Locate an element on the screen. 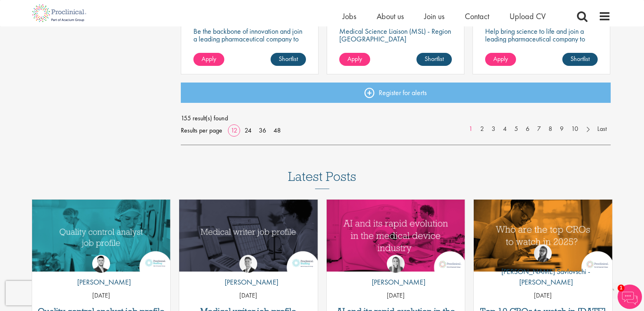 This screenshot has width=644, height=311. img: Medical writer job profile is located at coordinates (248, 235).